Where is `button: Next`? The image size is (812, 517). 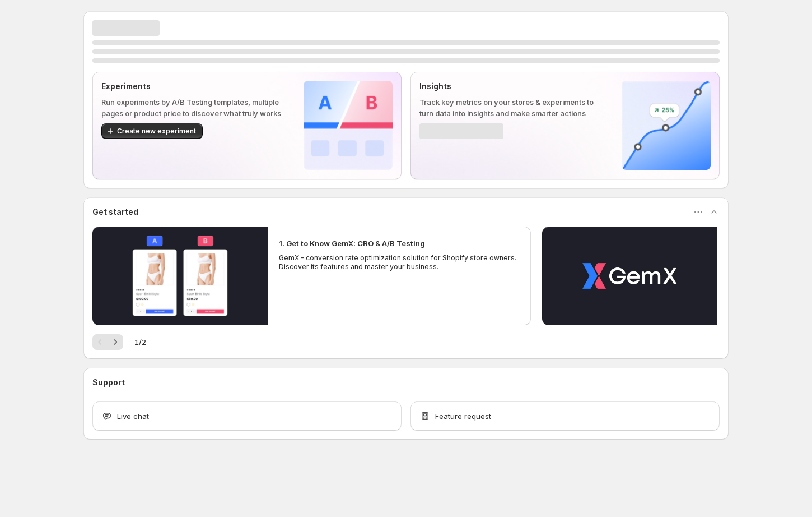 button: Next is located at coordinates (115, 342).